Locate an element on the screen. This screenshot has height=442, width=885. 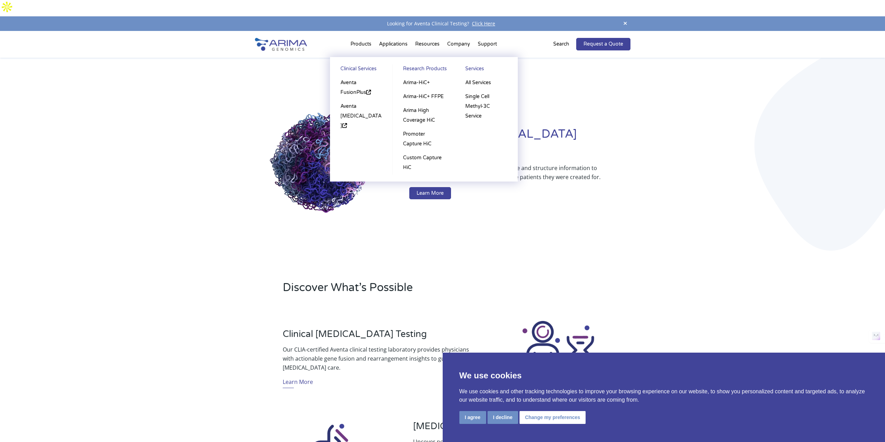
button: I agree is located at coordinates (473, 417).